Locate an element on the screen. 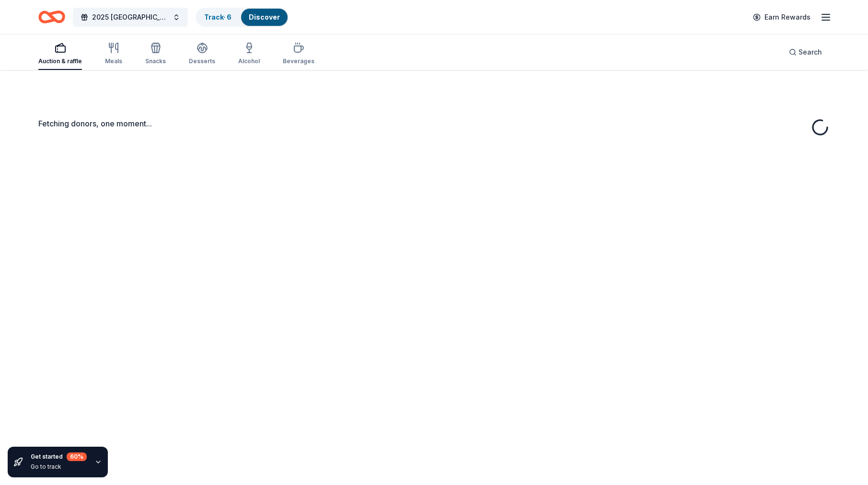  button: Auction & raffle is located at coordinates (60, 54).